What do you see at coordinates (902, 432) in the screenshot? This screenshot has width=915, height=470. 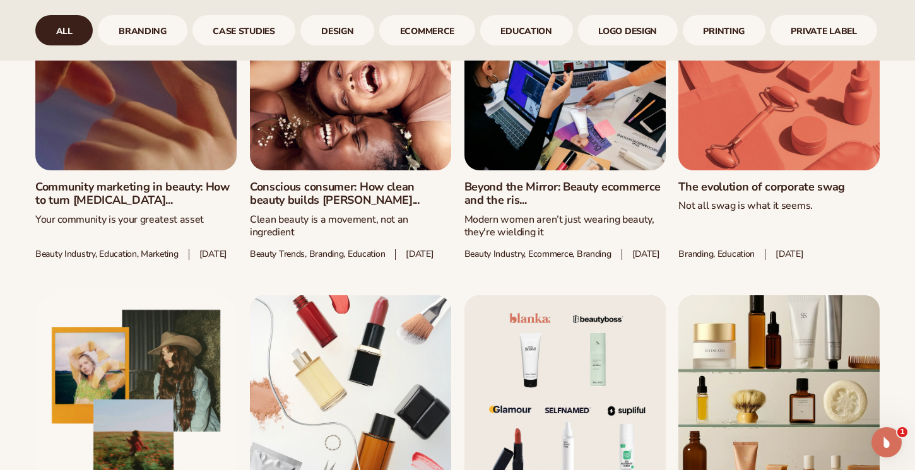 I see `span: 1` at bounding box center [902, 432].